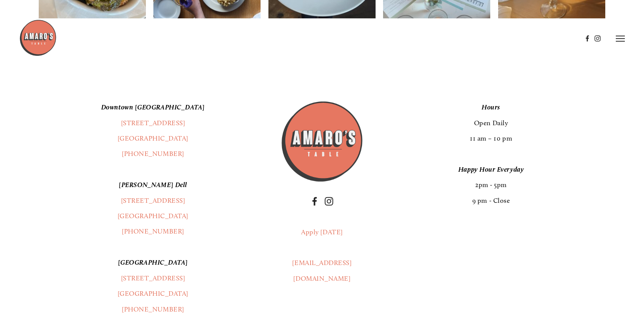 This screenshot has width=644, height=331. Describe the element at coordinates (491, 107) in the screenshot. I see `em: Hours` at that location.